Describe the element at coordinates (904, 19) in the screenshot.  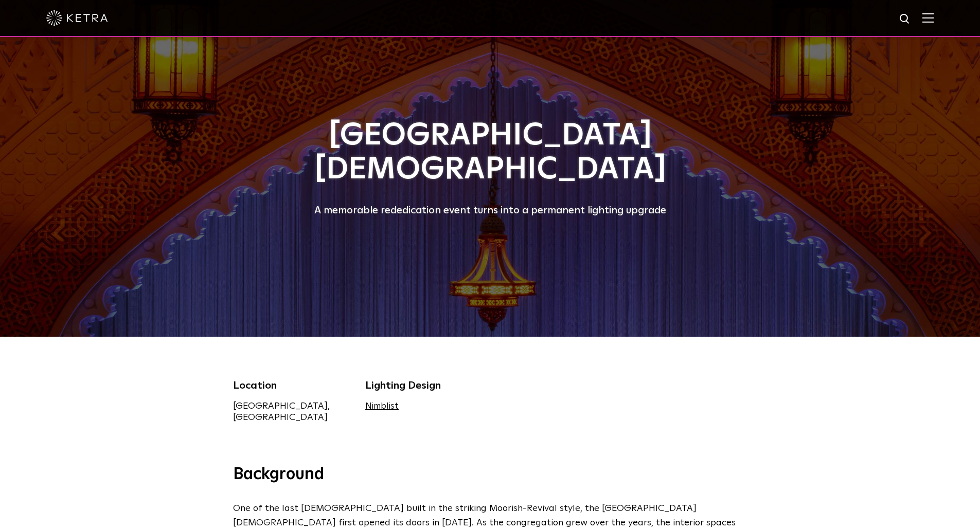
I see `img: search icon` at that location.